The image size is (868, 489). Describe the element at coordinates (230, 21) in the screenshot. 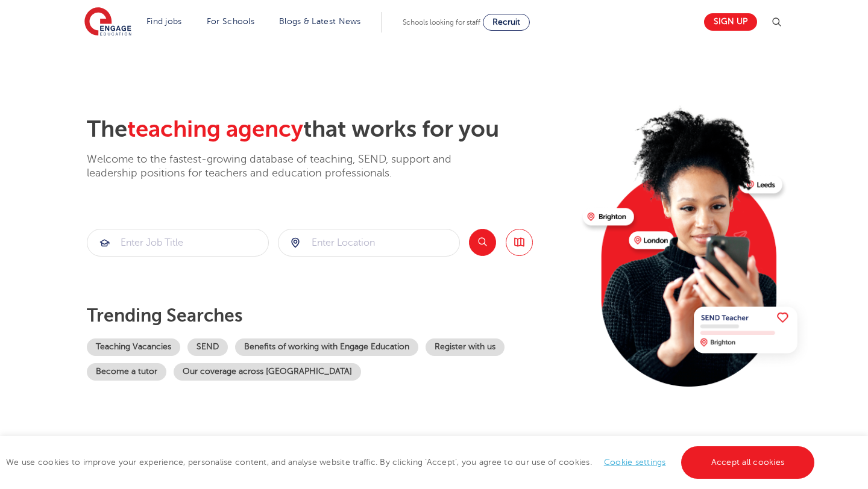

I see `a: For Schools` at that location.